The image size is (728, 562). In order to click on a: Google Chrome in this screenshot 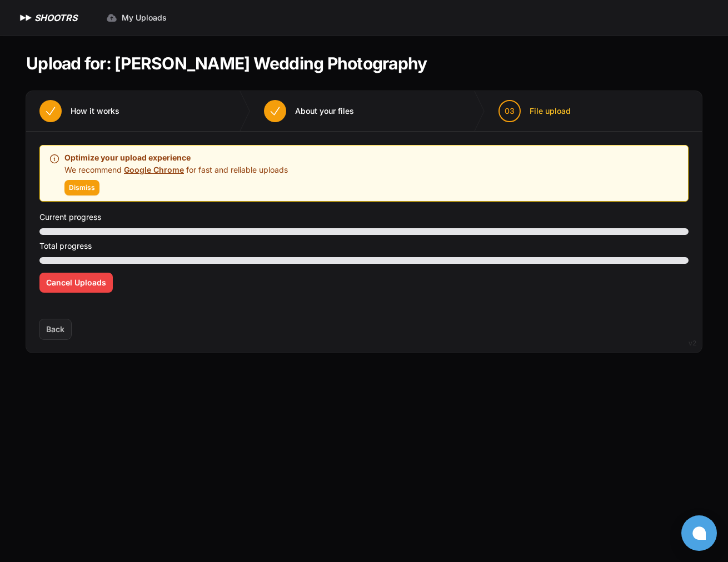, I will do `click(154, 169)`.